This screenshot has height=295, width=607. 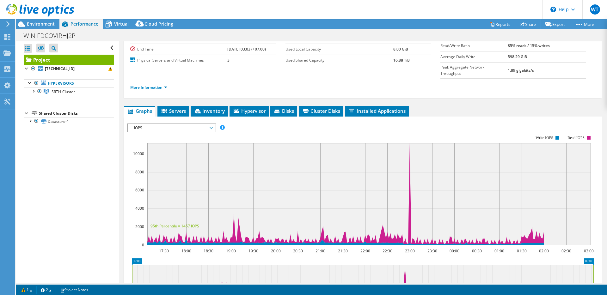 What do you see at coordinates (474, 46) in the screenshot?
I see `label: Read/Write Ratio` at bounding box center [474, 46].